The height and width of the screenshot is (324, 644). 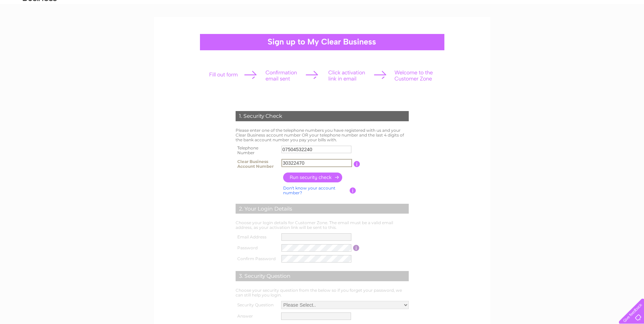 I want to click on th: Answer, so click(x=257, y=317).